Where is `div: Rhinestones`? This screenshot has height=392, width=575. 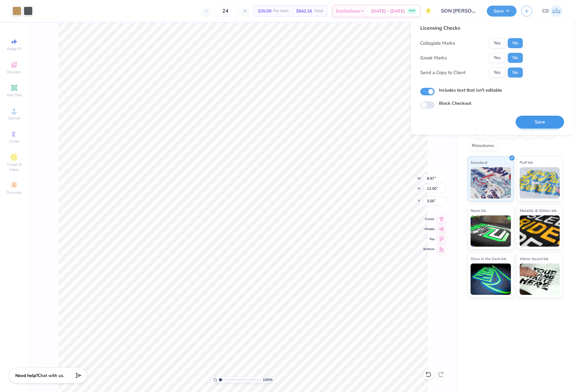
div: Rhinestones is located at coordinates (483, 146).